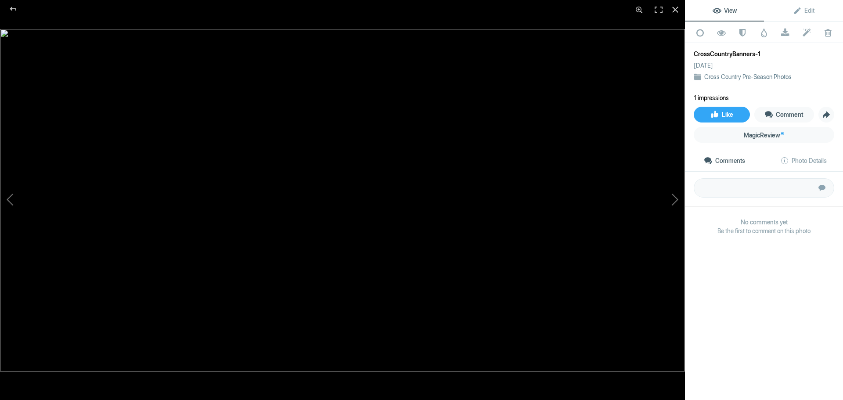 The height and width of the screenshot is (400, 843). Describe the element at coordinates (826, 115) in the screenshot. I see `a: Share` at that location.